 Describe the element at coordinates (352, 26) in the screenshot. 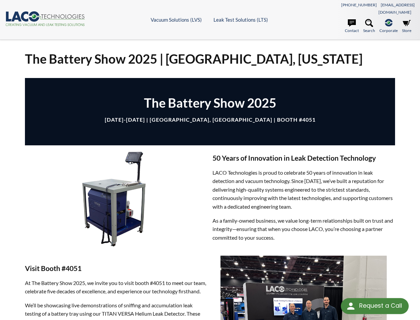

I see `a: Contact` at that location.